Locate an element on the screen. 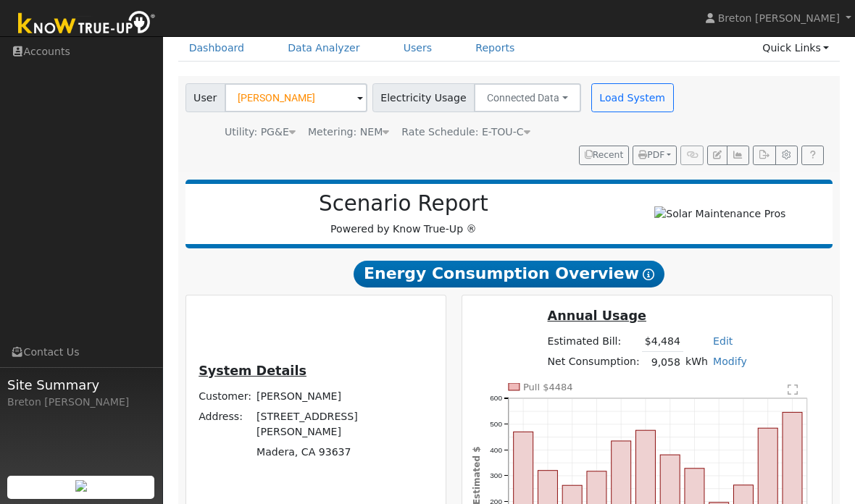 This screenshot has width=855, height=504. button: Connected Data is located at coordinates (527, 98).